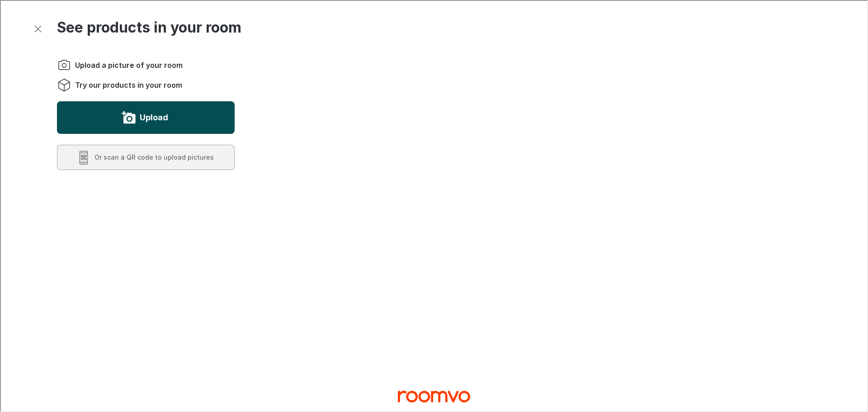 This screenshot has width=868, height=412. What do you see at coordinates (37, 28) in the screenshot?
I see `button: Exit visualizer` at bounding box center [37, 28].